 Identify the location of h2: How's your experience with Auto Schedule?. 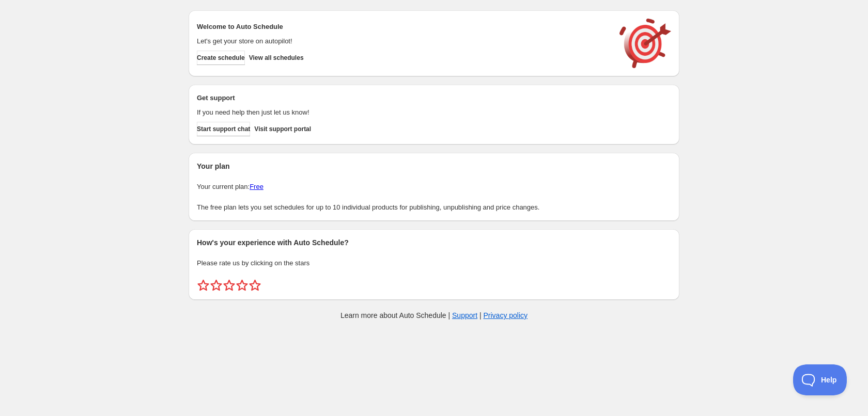
(434, 243).